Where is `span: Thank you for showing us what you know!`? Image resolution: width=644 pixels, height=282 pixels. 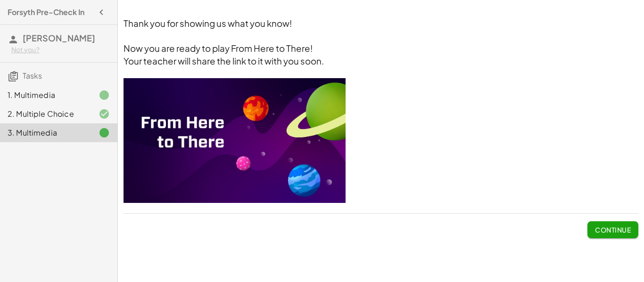 span: Thank you for showing us what you know! is located at coordinates (207, 23).